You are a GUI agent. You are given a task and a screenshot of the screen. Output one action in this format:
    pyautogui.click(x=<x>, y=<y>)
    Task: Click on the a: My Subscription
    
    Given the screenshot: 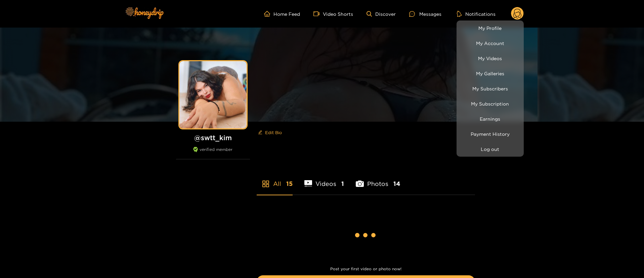 What is the action you would take?
    pyautogui.click(x=490, y=104)
    